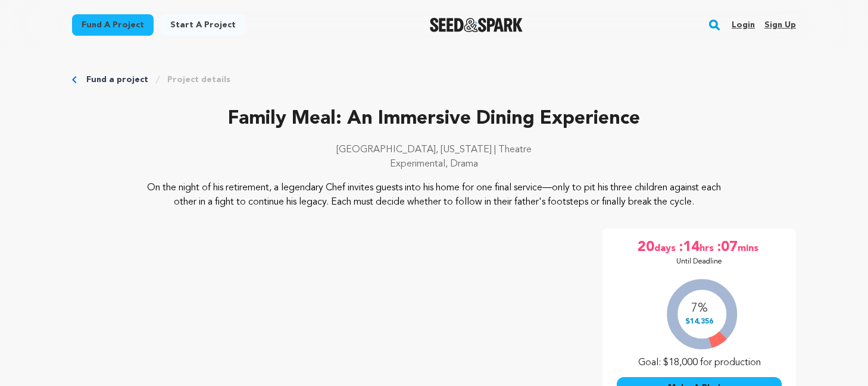 The width and height of the screenshot is (868, 386). What do you see at coordinates (689, 247) in the screenshot?
I see `span: :14` at bounding box center [689, 247].